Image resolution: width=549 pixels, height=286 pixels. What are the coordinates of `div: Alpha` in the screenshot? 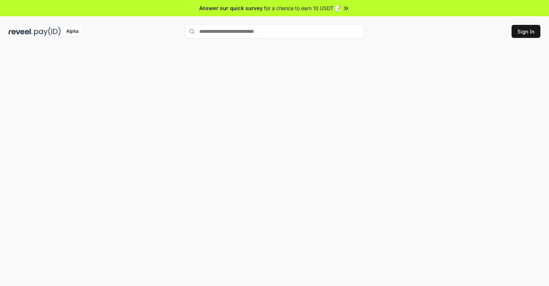 It's located at (72, 31).